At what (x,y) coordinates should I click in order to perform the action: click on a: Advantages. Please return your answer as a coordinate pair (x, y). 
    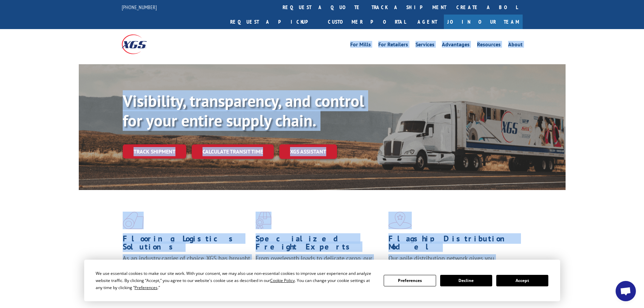
    Looking at the image, I should click on (456, 45).